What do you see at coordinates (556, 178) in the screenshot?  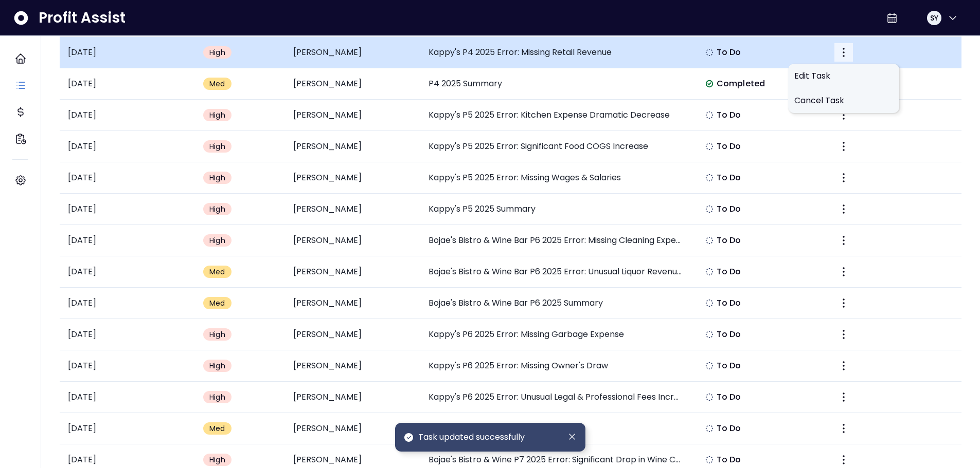 I see `td: Kappy's P5 2025 Error: Missing Wages & Salaries` at bounding box center [556, 178].